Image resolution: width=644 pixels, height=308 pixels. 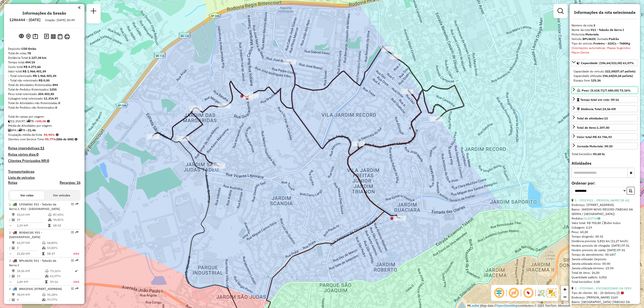 What do you see at coordinates (57, 306) in the screenshot?
I see `td: 09:07` at bounding box center [57, 306].